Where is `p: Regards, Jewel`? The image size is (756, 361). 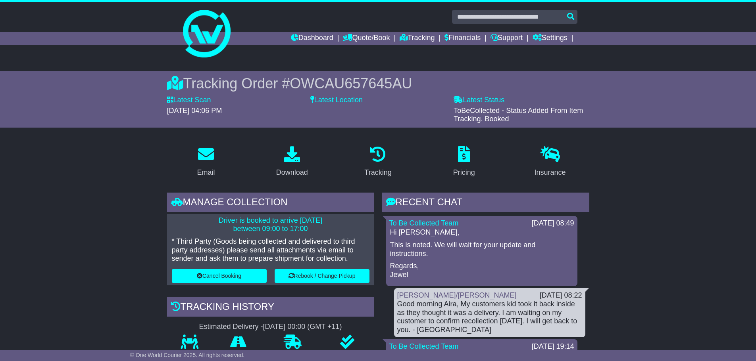
p: Regards, Jewel is located at coordinates (482, 271).